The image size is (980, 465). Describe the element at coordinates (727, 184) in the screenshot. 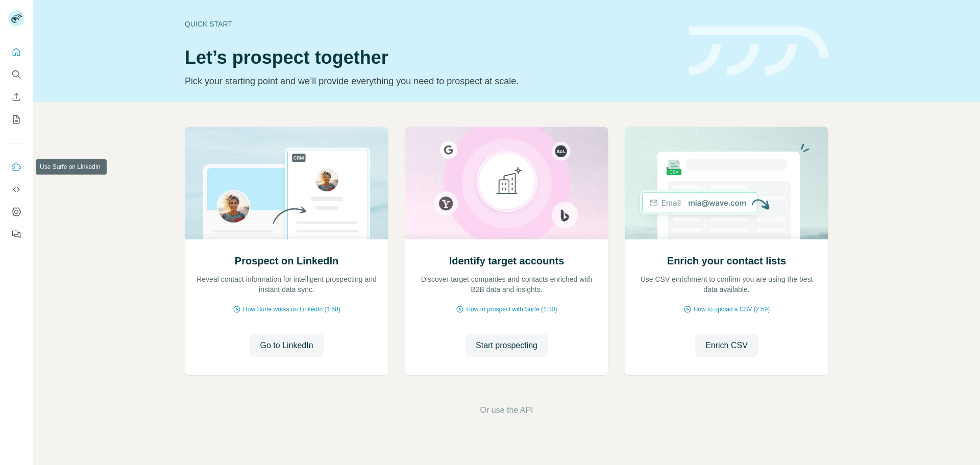

I see `img: Enrich your contact lists` at that location.